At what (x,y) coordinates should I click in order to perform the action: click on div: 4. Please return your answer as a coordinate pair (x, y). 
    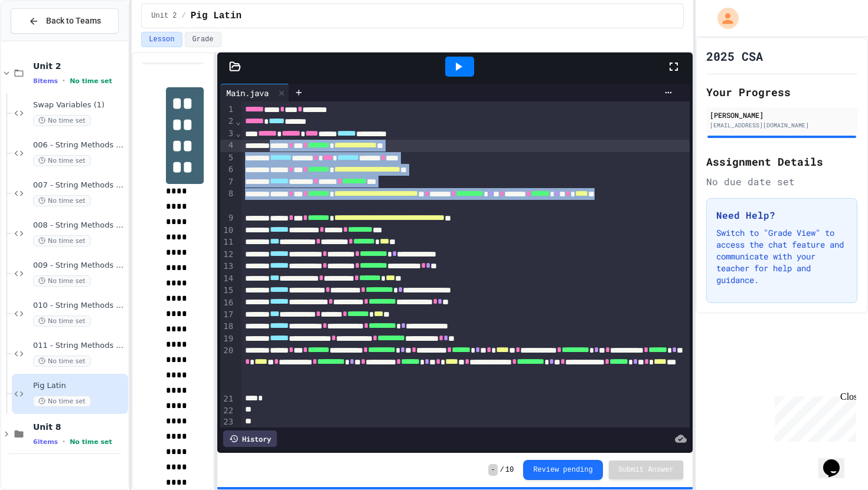
    Looking at the image, I should click on (228, 146).